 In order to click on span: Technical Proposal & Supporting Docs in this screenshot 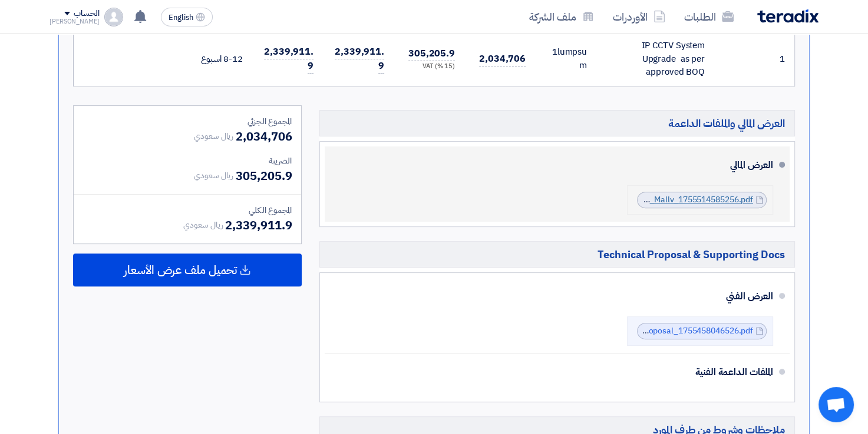, I will do `click(691, 254)`.